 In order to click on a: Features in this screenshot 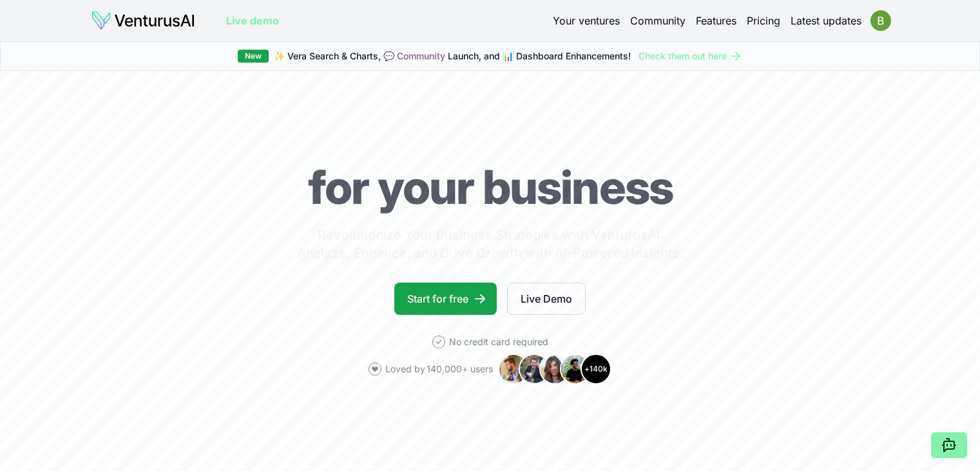, I will do `click(716, 21)`.